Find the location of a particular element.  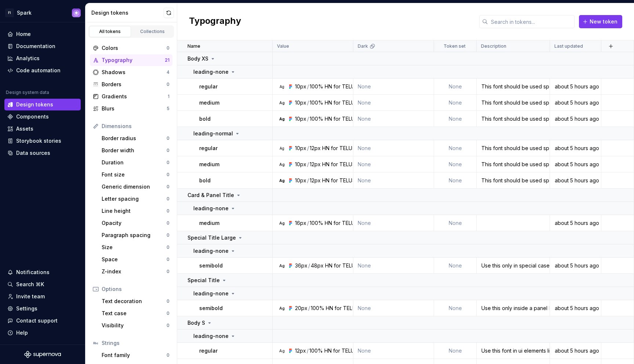

div: 20px is located at coordinates (301, 308).